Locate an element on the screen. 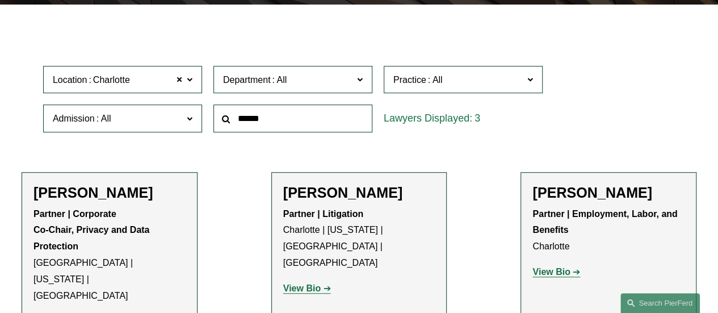 This screenshot has height=313, width=718. span: Charlotte is located at coordinates (111, 80).